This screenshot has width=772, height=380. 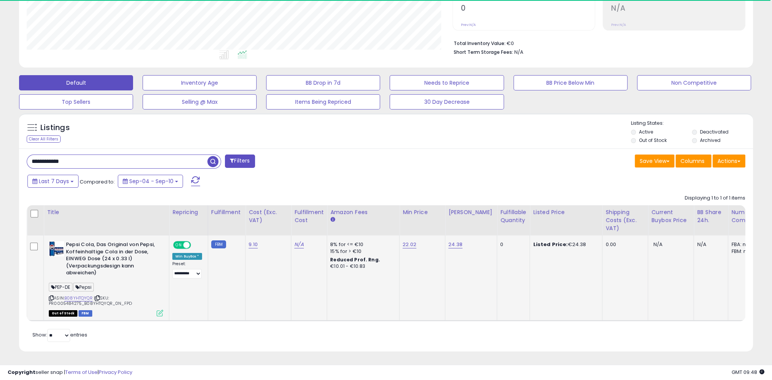 I want to click on div: Num of Comp., so click(x=745, y=216).